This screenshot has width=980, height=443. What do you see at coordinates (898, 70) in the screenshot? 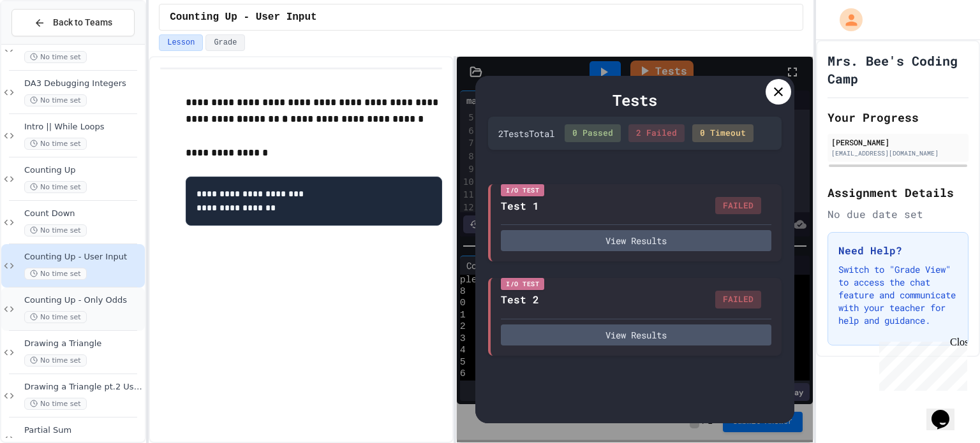
I see `h1: Mrs. Bee's Coding Camp` at bounding box center [898, 70].